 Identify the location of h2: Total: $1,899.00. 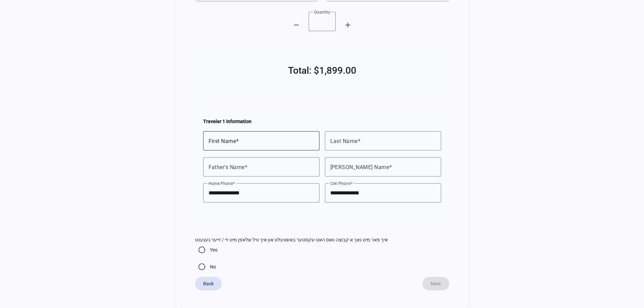
(322, 71).